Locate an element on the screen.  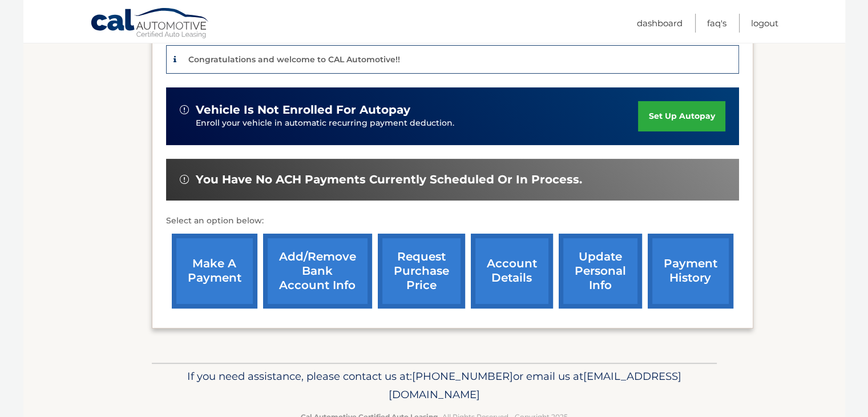
a: Add/Remove bank account info is located at coordinates (317, 270).